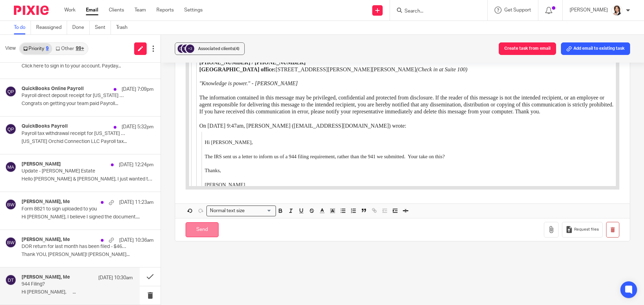  What do you see at coordinates (66, 284) in the screenshot?
I see `p: 944 Filing?` at bounding box center [66, 284].